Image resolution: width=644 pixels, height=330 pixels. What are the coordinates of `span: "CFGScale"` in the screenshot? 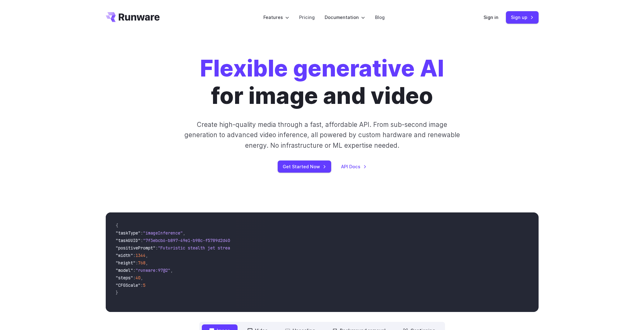 It's located at (128, 285).